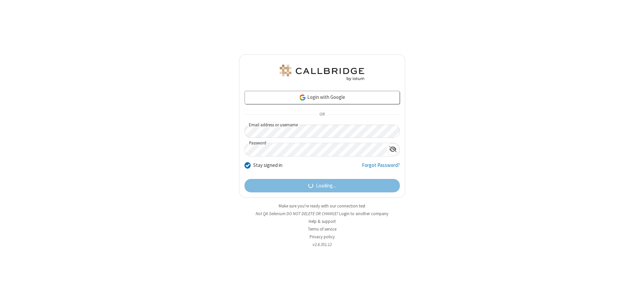 The width and height of the screenshot is (644, 307). What do you see at coordinates (322, 245) in the screenshot?
I see `li: v2.6.351.12` at bounding box center [322, 245].